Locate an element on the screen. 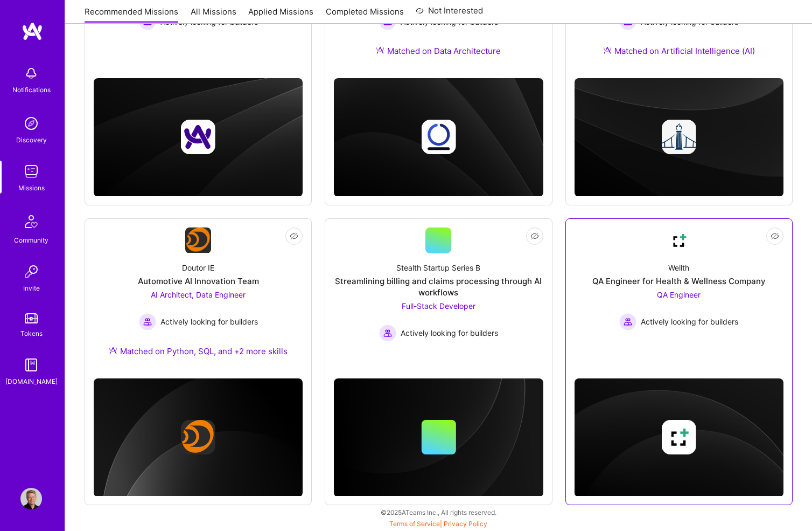  img: bell is located at coordinates (31, 73).